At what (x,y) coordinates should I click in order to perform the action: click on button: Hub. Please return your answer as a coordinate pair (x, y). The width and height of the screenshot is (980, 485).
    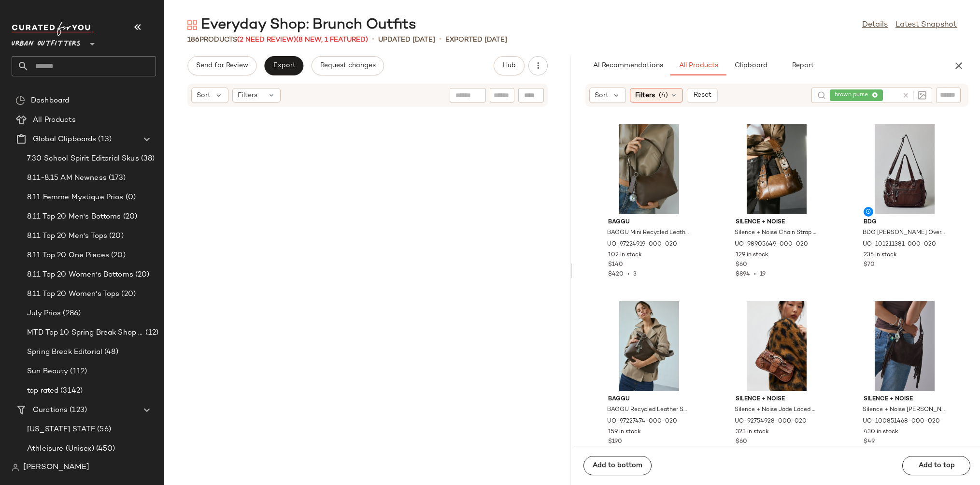
    Looking at the image, I should click on (509, 66).